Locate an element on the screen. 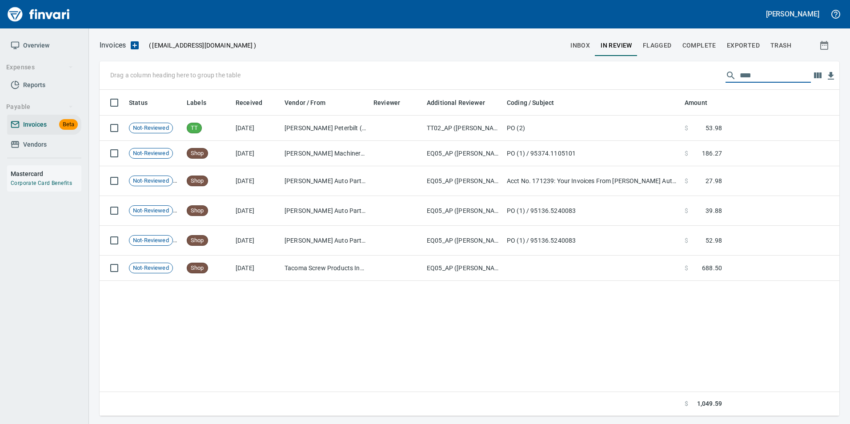 This screenshot has height=424, width=850. a: Overview is located at coordinates (44, 45).